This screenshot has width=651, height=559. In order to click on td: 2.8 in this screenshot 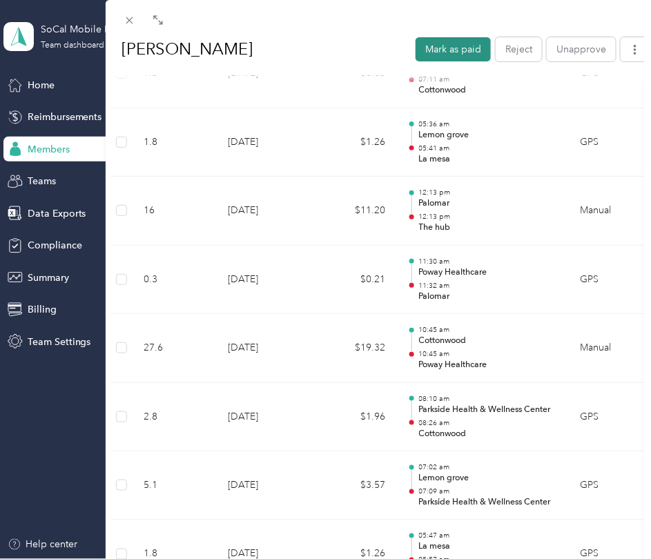, I will do `click(175, 418)`.